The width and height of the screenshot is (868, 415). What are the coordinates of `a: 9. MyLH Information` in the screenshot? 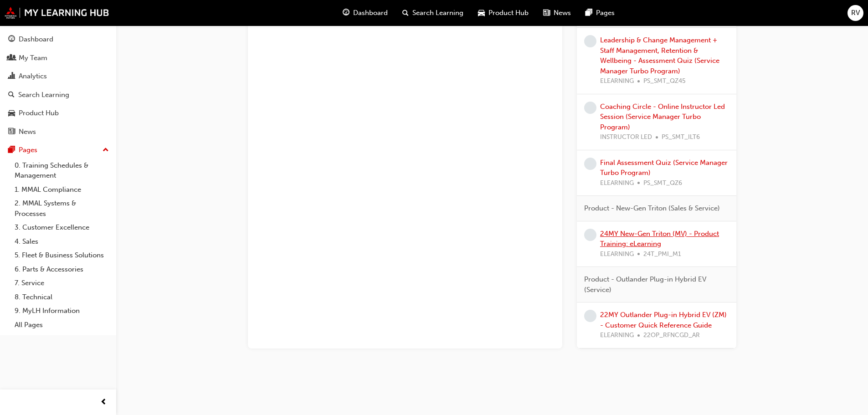 It's located at (62, 311).